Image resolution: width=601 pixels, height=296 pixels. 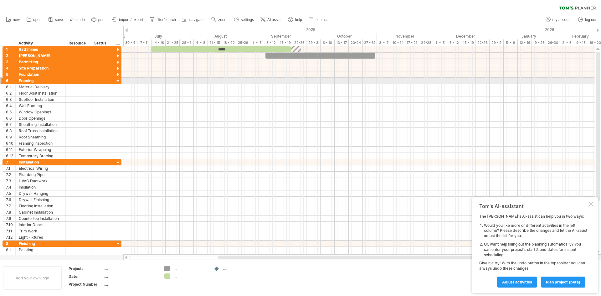 What do you see at coordinates (299, 43) in the screenshot?
I see `div: 22-26` at bounding box center [299, 43].